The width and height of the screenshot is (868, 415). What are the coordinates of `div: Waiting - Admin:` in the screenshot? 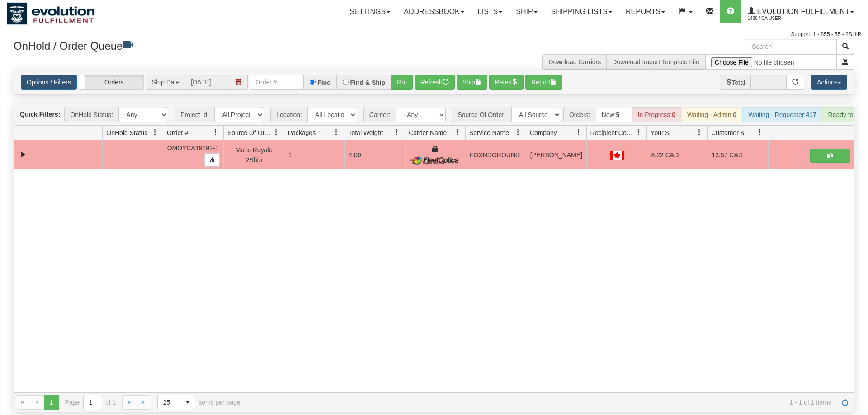 It's located at (712, 115).